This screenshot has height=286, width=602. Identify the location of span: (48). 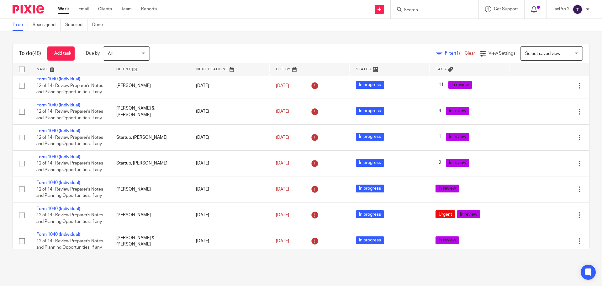
(37, 53).